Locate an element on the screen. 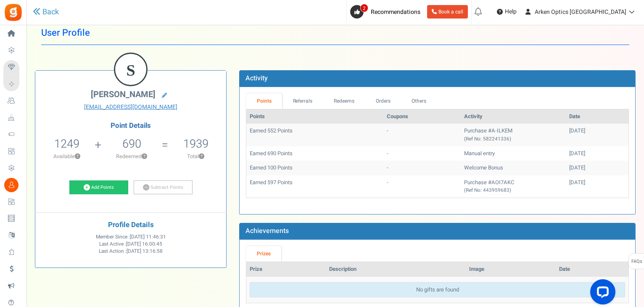 The image size is (644, 307). th: Points is located at coordinates (314, 116).